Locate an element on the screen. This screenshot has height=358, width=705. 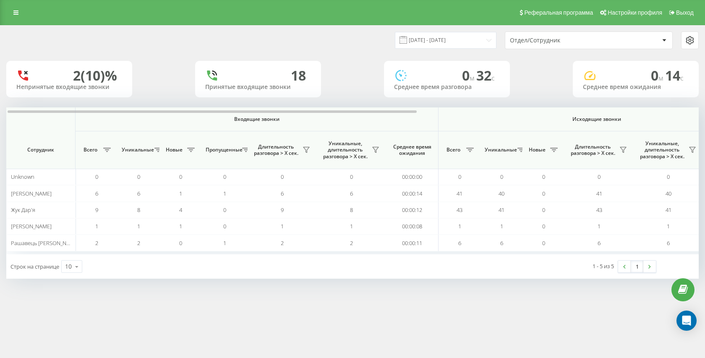
span: 4 is located at coordinates (180, 210).